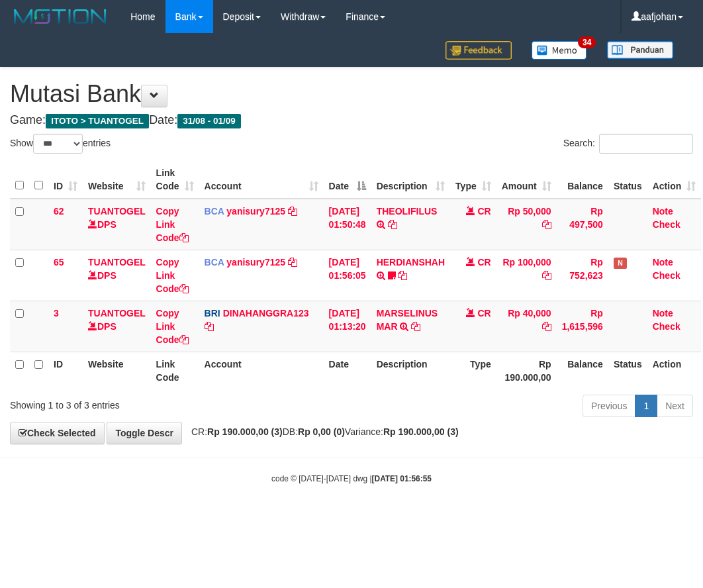 The height and width of the screenshot is (588, 703). What do you see at coordinates (407, 211) in the screenshot?
I see `a: THEOLIFILUS` at bounding box center [407, 211].